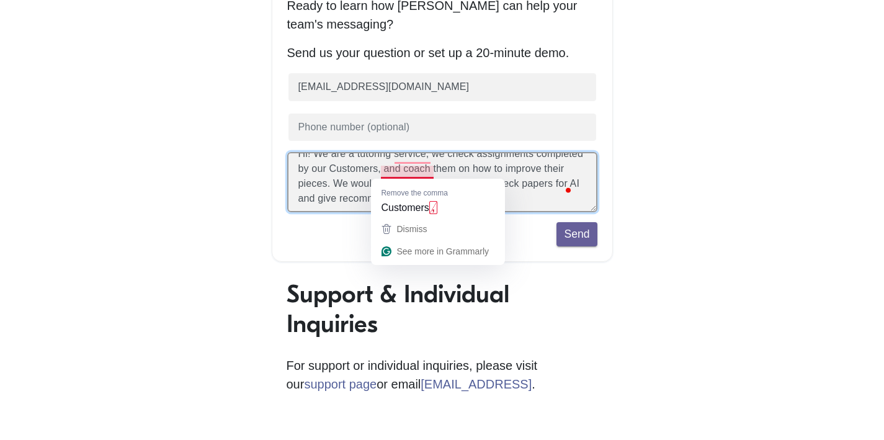 The height and width of the screenshot is (440, 884). What do you see at coordinates (443, 53) in the screenshot?
I see `p: Send us your question or set up a 20-minute demo.` at bounding box center [443, 53].